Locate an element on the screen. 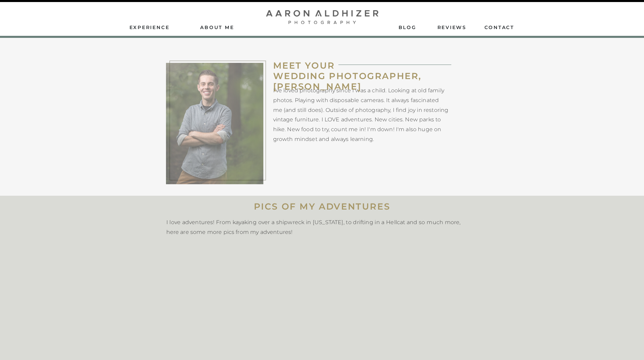 The height and width of the screenshot is (360, 644). nav: Blog is located at coordinates (407, 27).